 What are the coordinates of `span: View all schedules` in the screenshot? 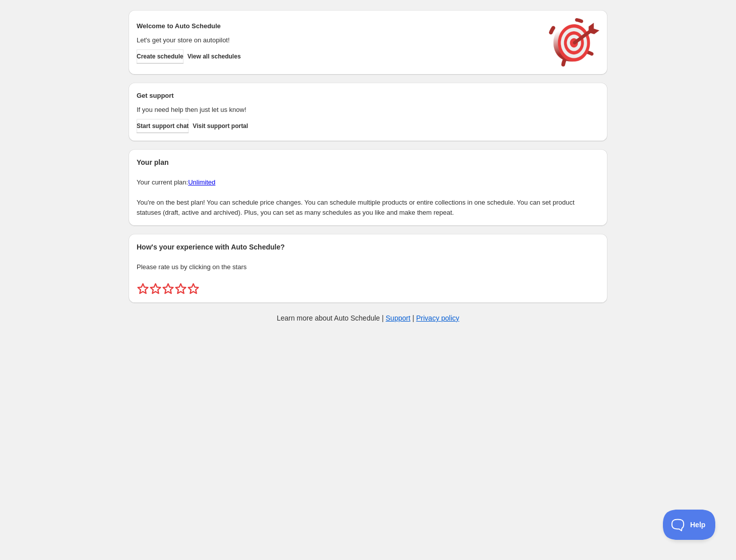 It's located at (214, 56).